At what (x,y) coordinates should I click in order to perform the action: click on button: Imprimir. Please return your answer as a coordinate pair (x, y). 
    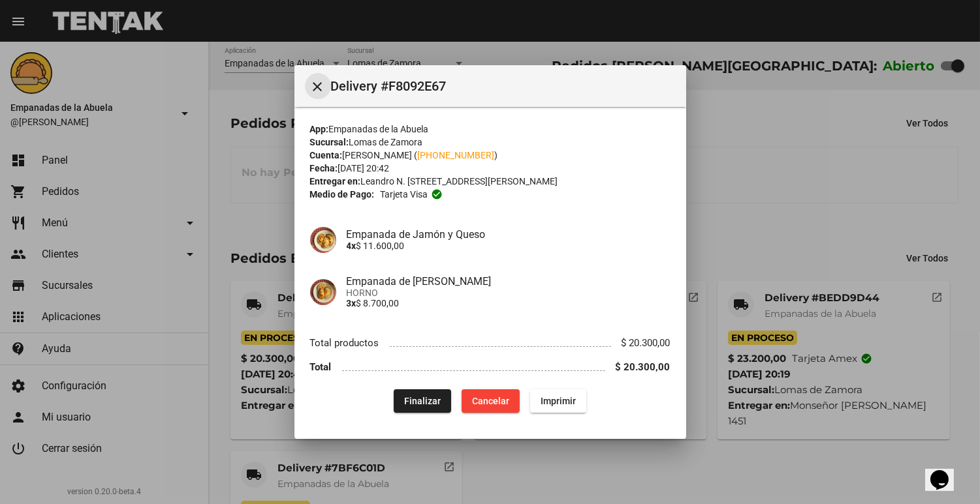
    Looking at the image, I should click on (558, 401).